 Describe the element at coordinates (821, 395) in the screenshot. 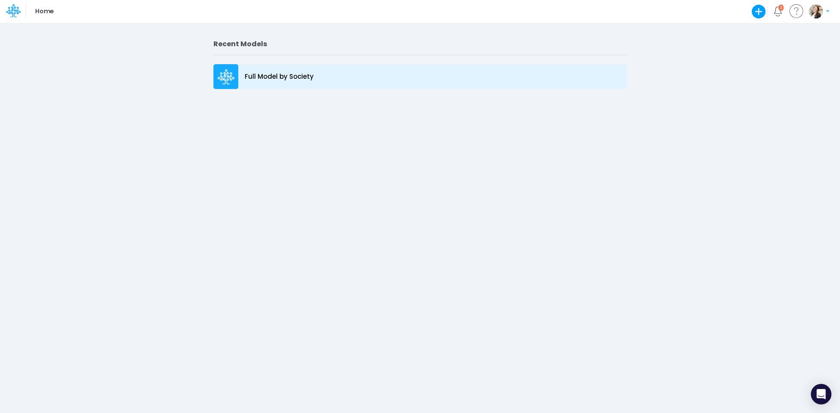

I see `div: Open Intercom Messenger` at that location.